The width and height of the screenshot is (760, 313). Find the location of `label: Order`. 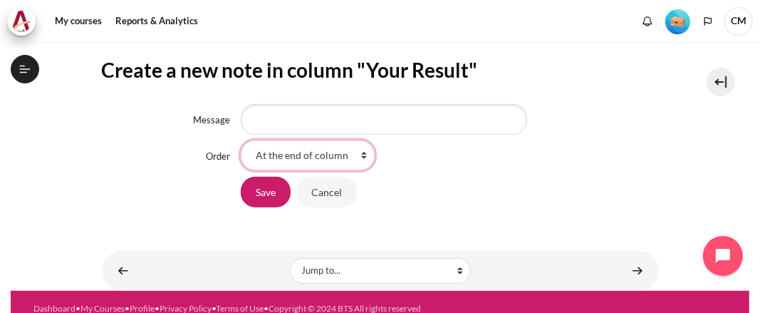

label: Order is located at coordinates (218, 156).